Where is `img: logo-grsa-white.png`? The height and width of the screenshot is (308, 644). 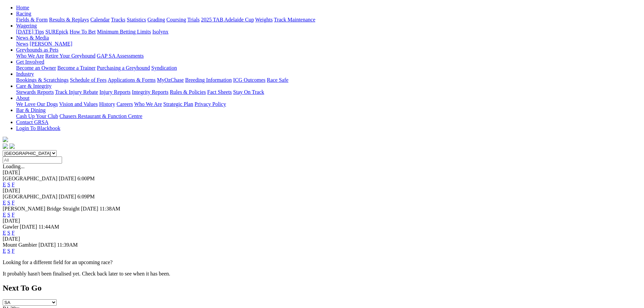 img: logo-grsa-white.png is located at coordinates (5, 139).